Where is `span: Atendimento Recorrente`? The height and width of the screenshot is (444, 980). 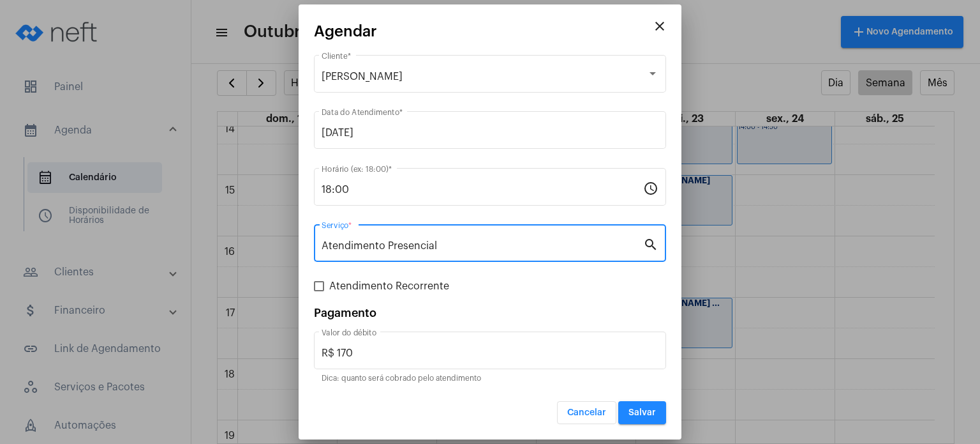 span: Atendimento Recorrente is located at coordinates (389, 286).